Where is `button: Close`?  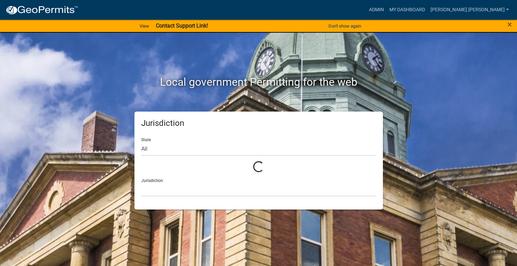
button: Close is located at coordinates (510, 25).